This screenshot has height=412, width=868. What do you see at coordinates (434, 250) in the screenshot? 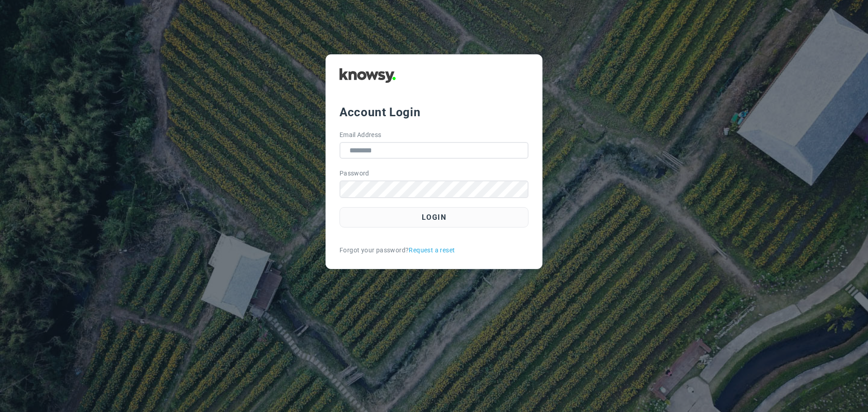
I see `div: Forgot your password?` at bounding box center [434, 250].